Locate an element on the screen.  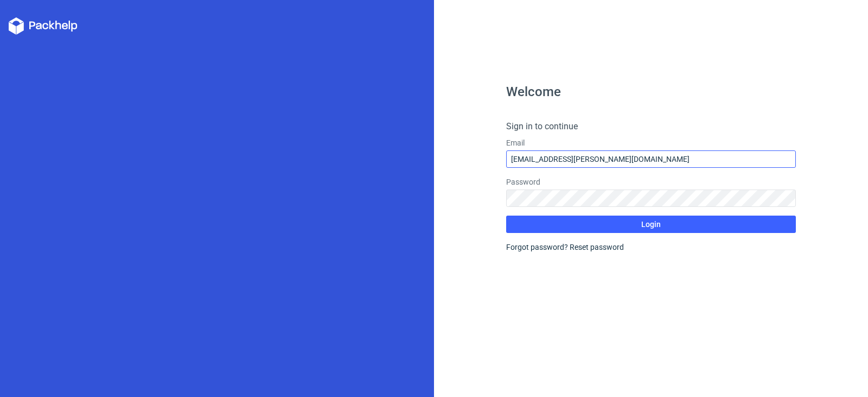
h1: Welcome is located at coordinates (650, 91).